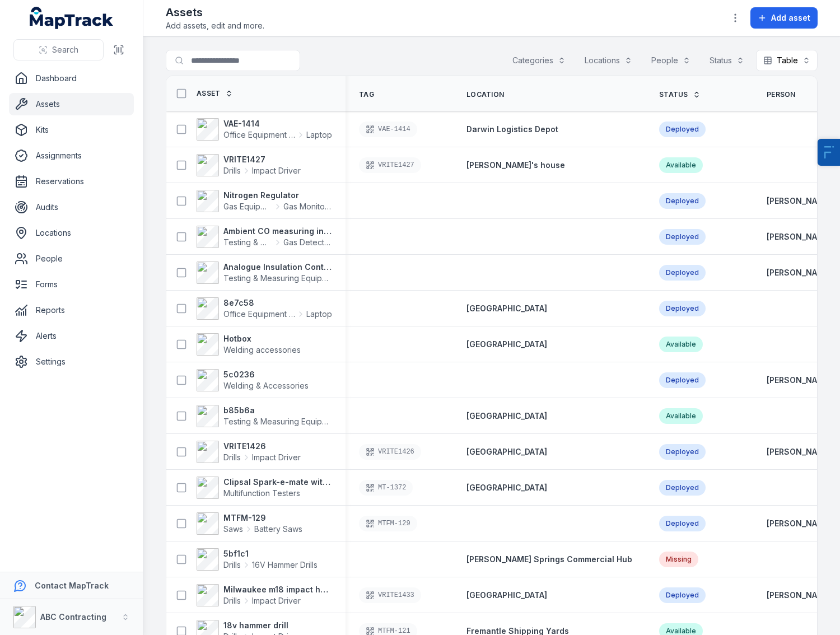 Image resolution: width=840 pixels, height=635 pixels. What do you see at coordinates (388, 129) in the screenshot?
I see `div: VAE-1414` at bounding box center [388, 129].